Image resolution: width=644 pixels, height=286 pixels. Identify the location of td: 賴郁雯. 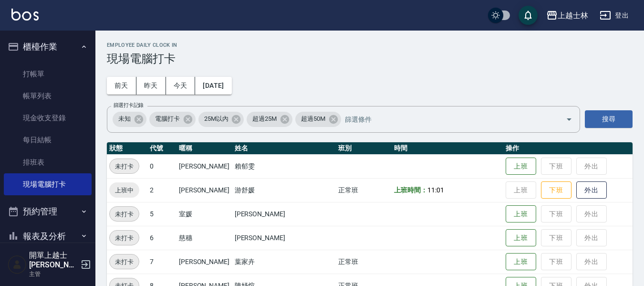
(284, 166).